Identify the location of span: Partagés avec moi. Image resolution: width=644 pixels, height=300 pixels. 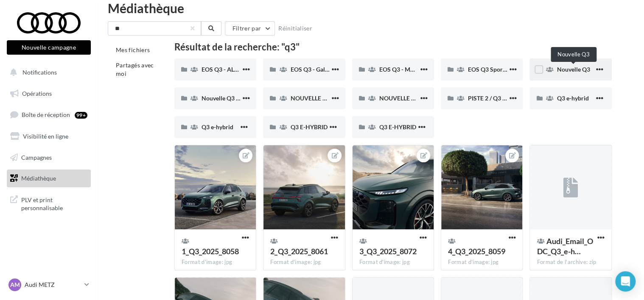
(135, 69).